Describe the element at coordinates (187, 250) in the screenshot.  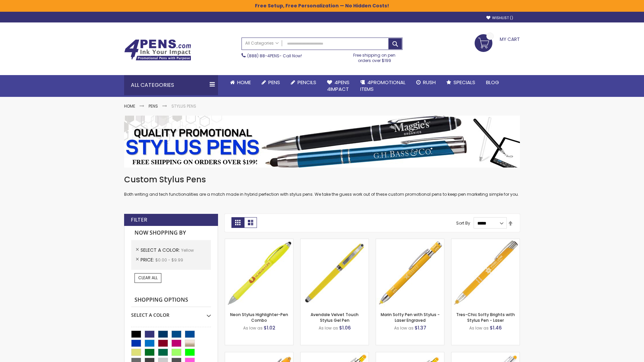
I see `span: Yellow` at that location.